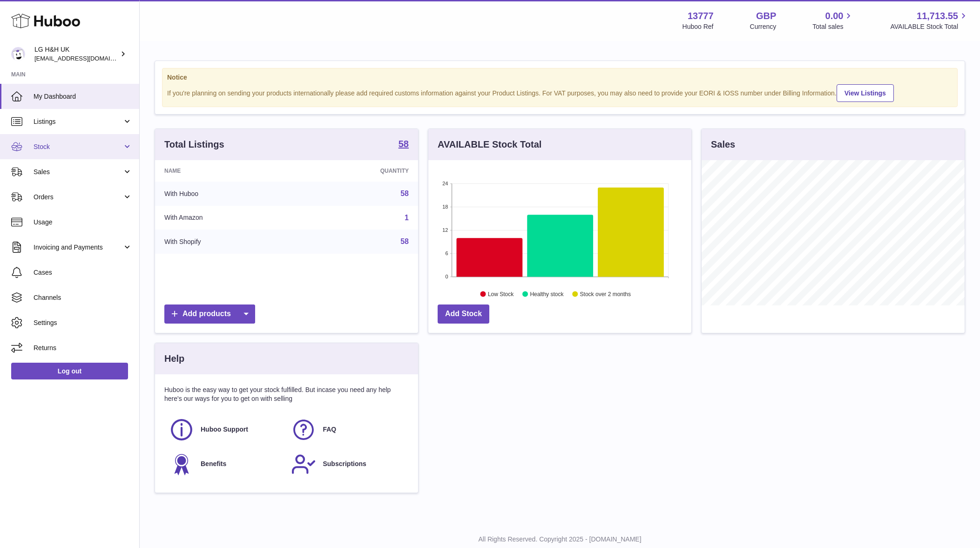 Image resolution: width=980 pixels, height=548 pixels. I want to click on span: Subscriptions, so click(345, 463).